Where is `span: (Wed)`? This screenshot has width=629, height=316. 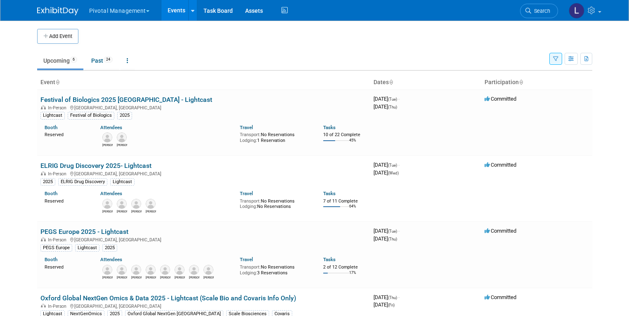
span: (Wed) is located at coordinates (393, 173).